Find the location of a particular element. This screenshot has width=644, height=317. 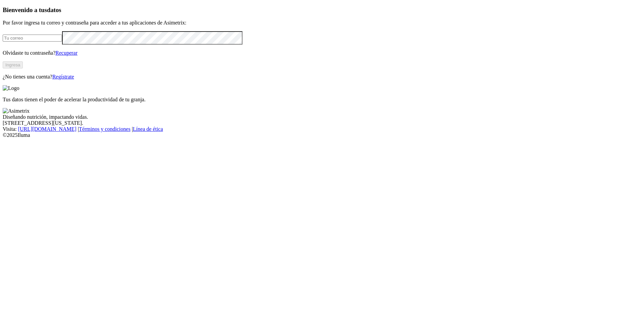

p: ¿No tienes una cuenta? is located at coordinates (322, 77).